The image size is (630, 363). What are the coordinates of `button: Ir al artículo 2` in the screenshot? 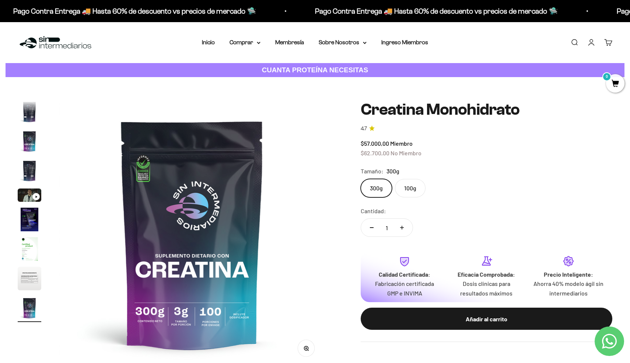 It's located at (29, 113).